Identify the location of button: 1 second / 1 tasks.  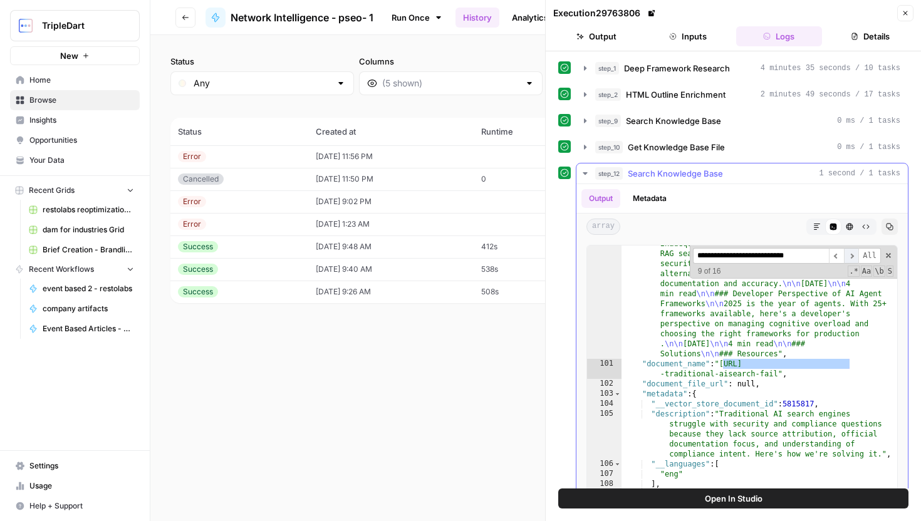
(742, 173).